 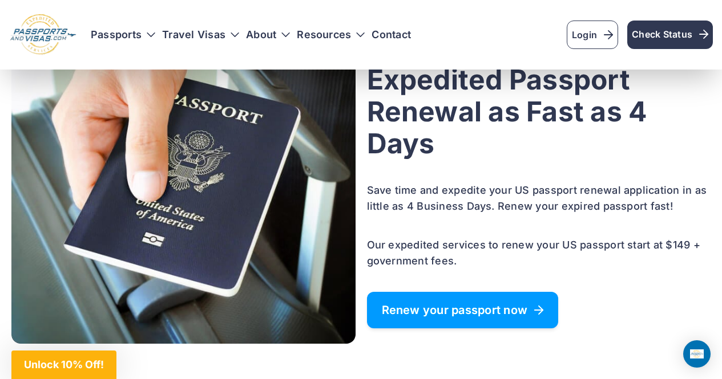 I want to click on h3: Passports, so click(x=123, y=35).